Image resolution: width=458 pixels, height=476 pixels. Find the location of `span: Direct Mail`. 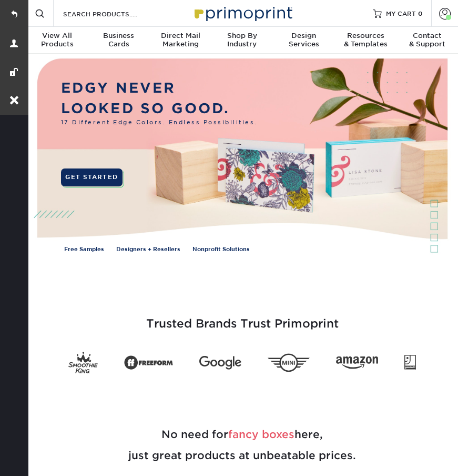

span: Direct Mail is located at coordinates (180, 36).